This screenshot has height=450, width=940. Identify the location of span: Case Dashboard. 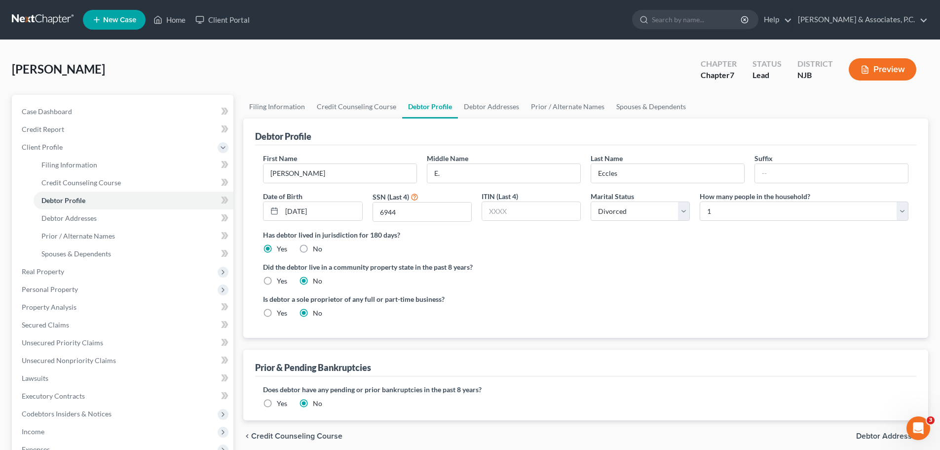
(47, 111).